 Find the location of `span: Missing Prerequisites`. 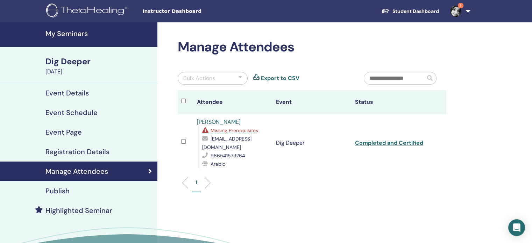

span: Missing Prerequisites is located at coordinates (234, 130).